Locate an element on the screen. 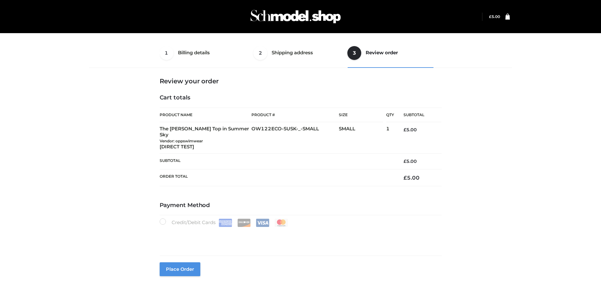 This screenshot has width=601, height=297. th: Product Name is located at coordinates (206, 115).